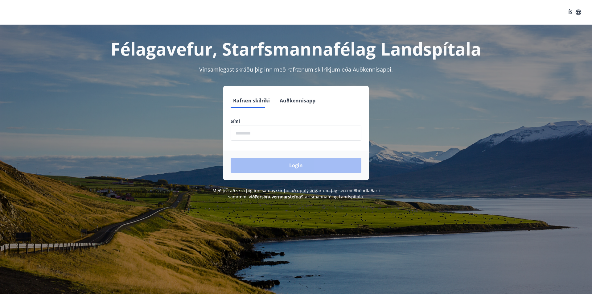  I want to click on a: Persónuverndarstefna, so click(278, 197).